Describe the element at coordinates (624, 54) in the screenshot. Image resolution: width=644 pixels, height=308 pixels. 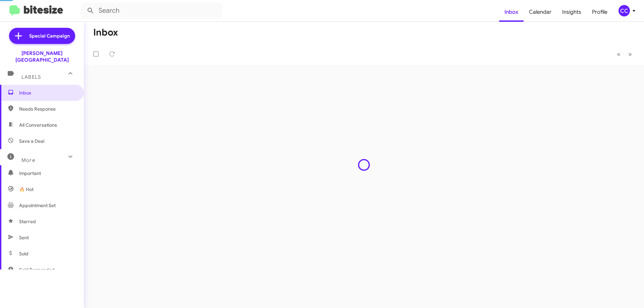
I see `nav: Page navigation example` at that location.